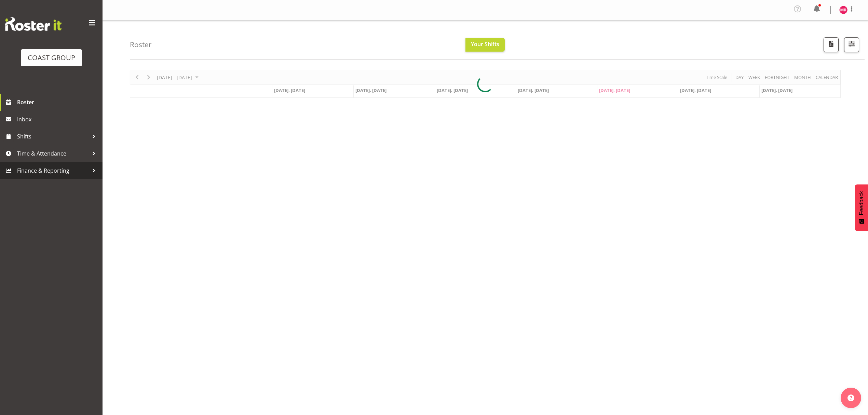  Describe the element at coordinates (51, 58) in the screenshot. I see `div: COAST GROUP` at that location.